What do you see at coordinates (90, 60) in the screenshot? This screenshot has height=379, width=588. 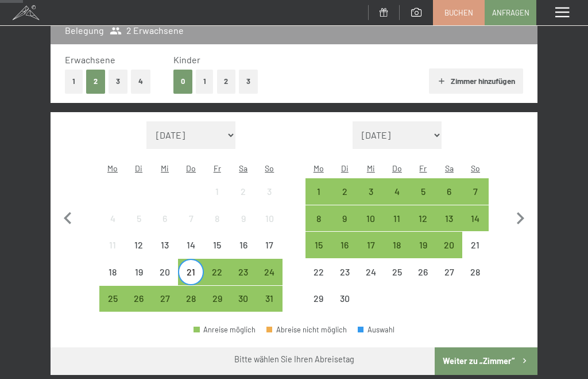 I see `span: Erwachsene` at bounding box center [90, 60].